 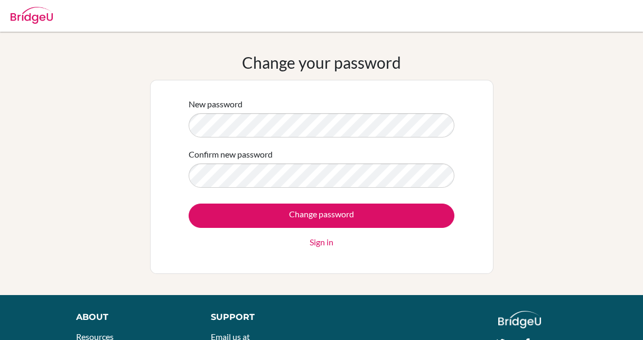 What do you see at coordinates (321, 62) in the screenshot?
I see `h1: Change your password` at bounding box center [321, 62].